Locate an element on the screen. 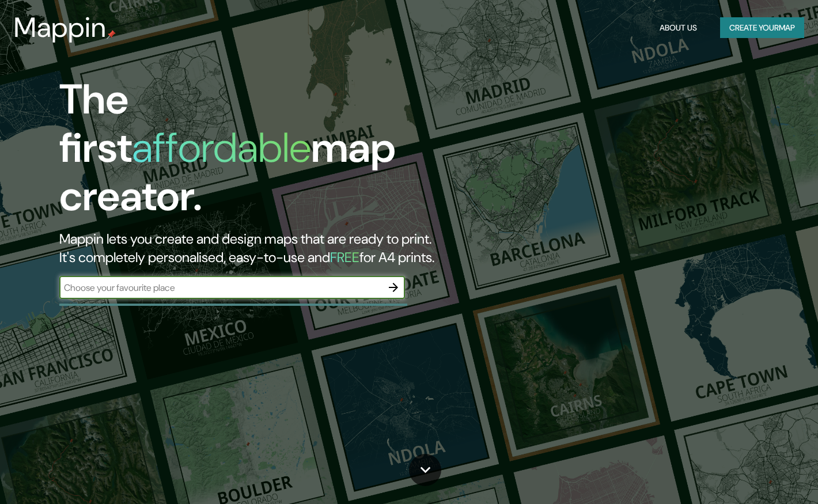 Image resolution: width=818 pixels, height=504 pixels. h5: FREE is located at coordinates (345, 257).